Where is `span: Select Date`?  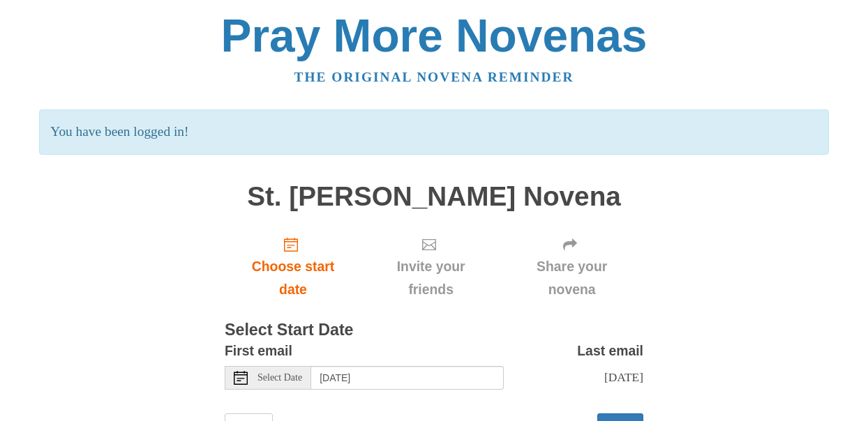 span: Select Date is located at coordinates (280, 378).